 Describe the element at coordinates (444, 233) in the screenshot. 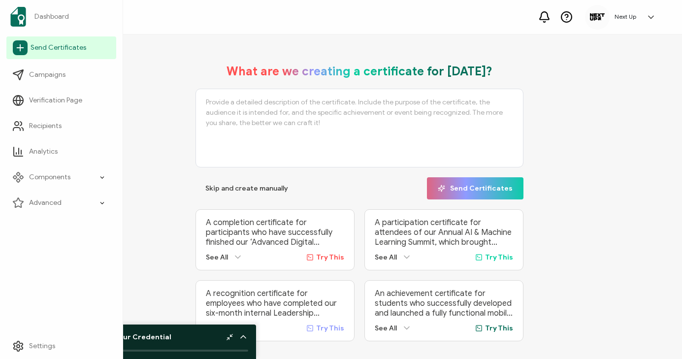

I see `p: A participation certificate for attendees of our Annual AI & Machine Learning Summit, which broug...` at that location.